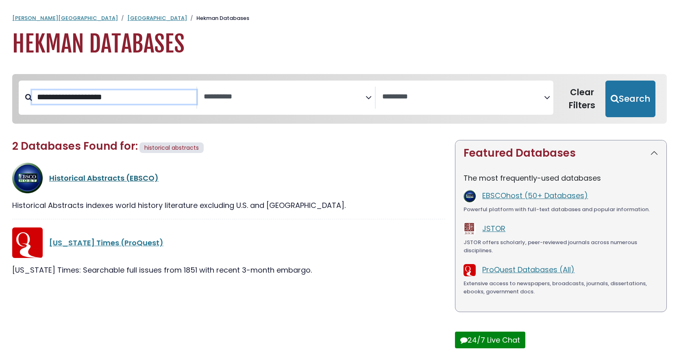 Image resolution: width=679 pixels, height=354 pixels. Describe the element at coordinates (114, 97) in the screenshot. I see `input: Search database by title or keyword` at that location.